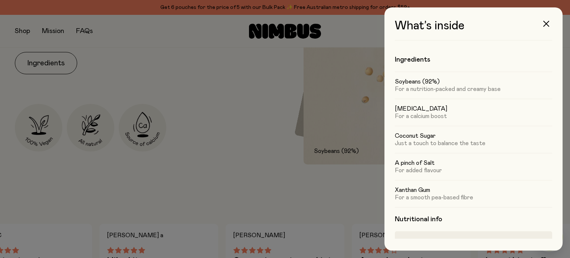 The height and width of the screenshot is (258, 570). I want to click on p: Just a touch to balance the taste, so click(474, 143).